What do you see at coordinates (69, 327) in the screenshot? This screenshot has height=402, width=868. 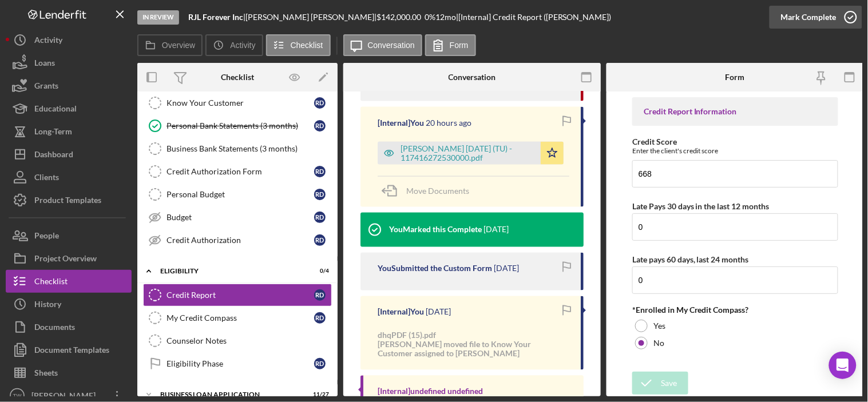 I see `a: Documents` at bounding box center [69, 327].